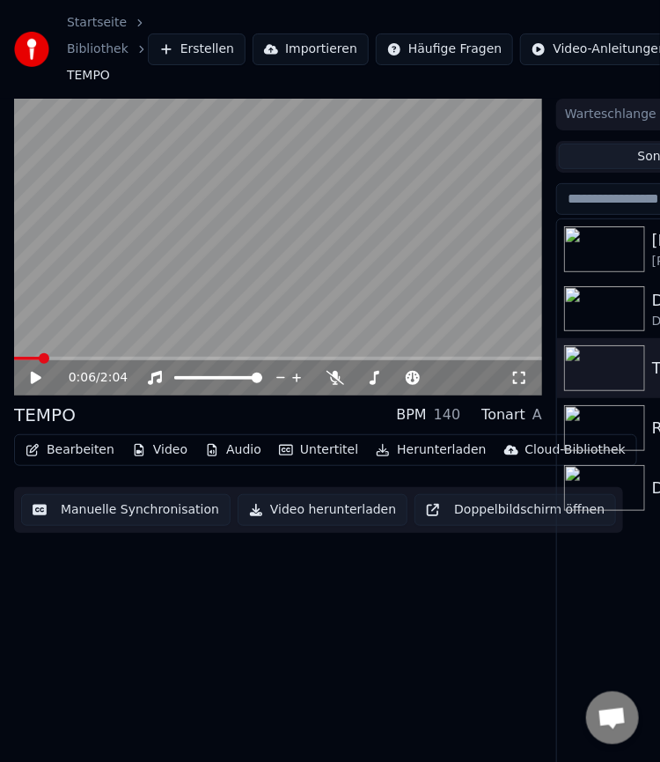 This screenshot has height=762, width=660. I want to click on button: Herunterladen, so click(431, 450).